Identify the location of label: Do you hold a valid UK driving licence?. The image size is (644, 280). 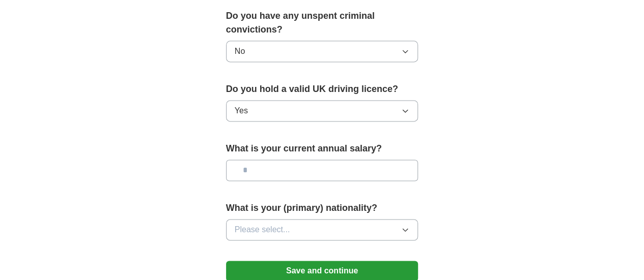
(323, 89).